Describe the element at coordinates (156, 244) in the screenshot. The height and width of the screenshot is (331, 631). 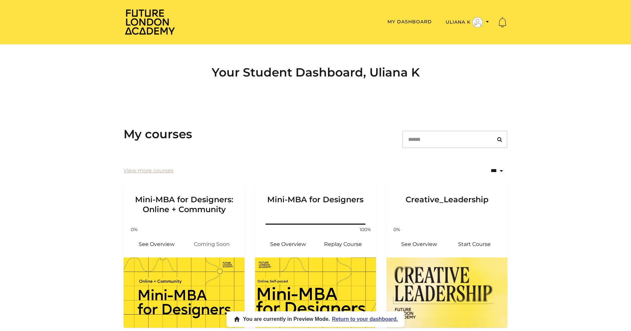
I see `a: Mini-MBA for Designers: Online + Community: See Overview` at that location.